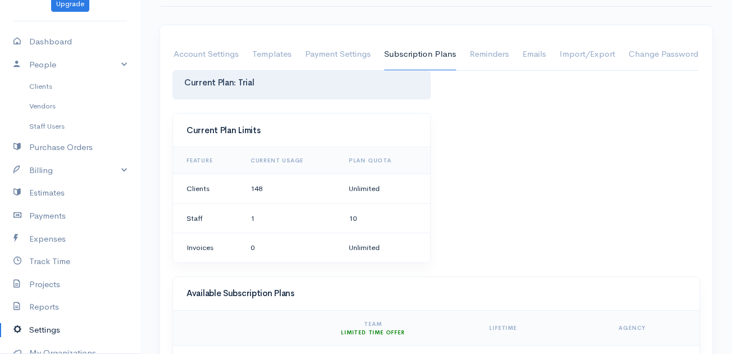 The width and height of the screenshot is (732, 354). What do you see at coordinates (587, 54) in the screenshot?
I see `a: Import/Export` at bounding box center [587, 54].